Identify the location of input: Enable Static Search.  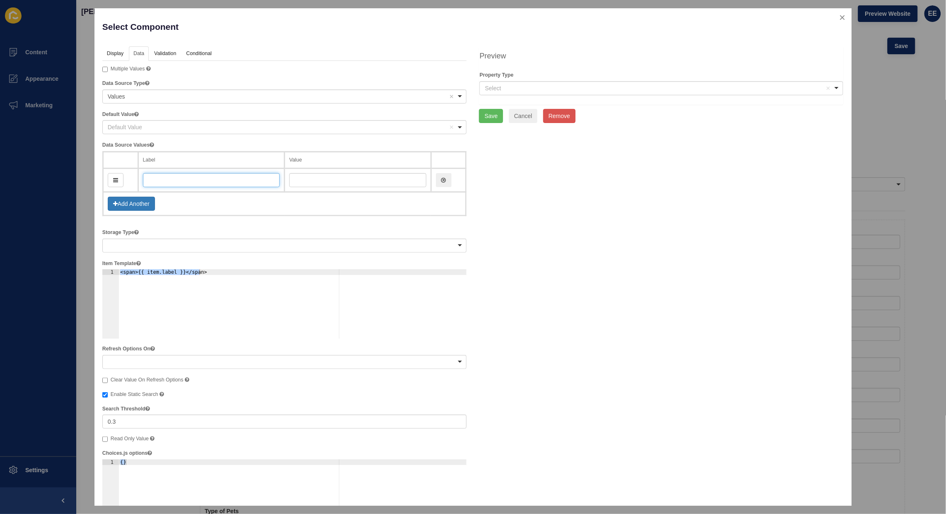
(105, 395).